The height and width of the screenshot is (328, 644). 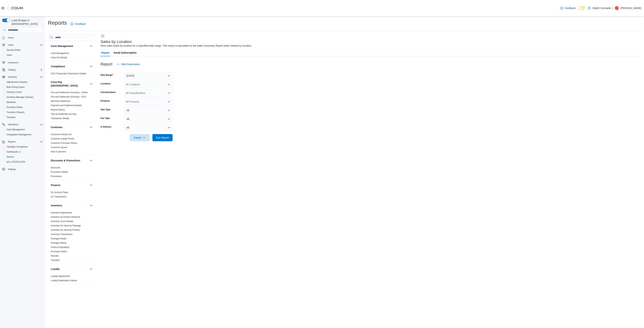 I want to click on span: Adjustments (Classic), so click(x=24, y=82).